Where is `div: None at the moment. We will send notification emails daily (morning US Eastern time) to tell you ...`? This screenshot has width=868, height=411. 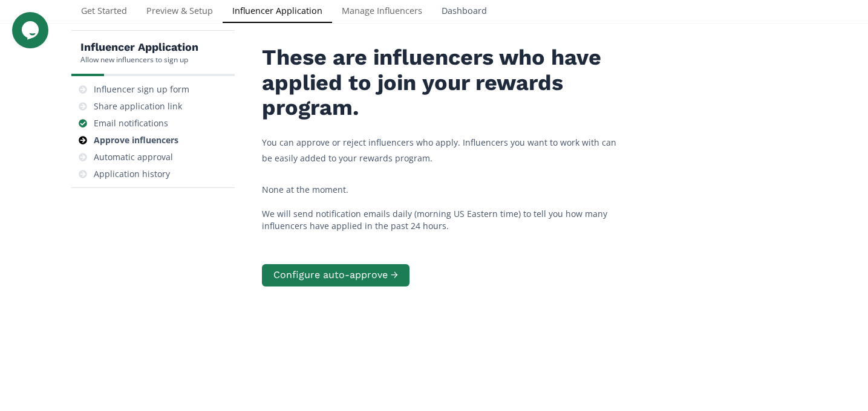 div: None at the moment. We will send notification emails daily (morning US Eastern time) to tell you ... is located at coordinates (443, 208).